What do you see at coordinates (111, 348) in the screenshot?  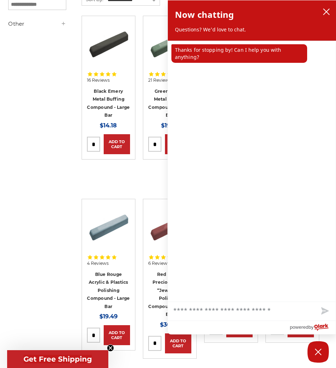 I see `button: Close teaser` at bounding box center [111, 348].